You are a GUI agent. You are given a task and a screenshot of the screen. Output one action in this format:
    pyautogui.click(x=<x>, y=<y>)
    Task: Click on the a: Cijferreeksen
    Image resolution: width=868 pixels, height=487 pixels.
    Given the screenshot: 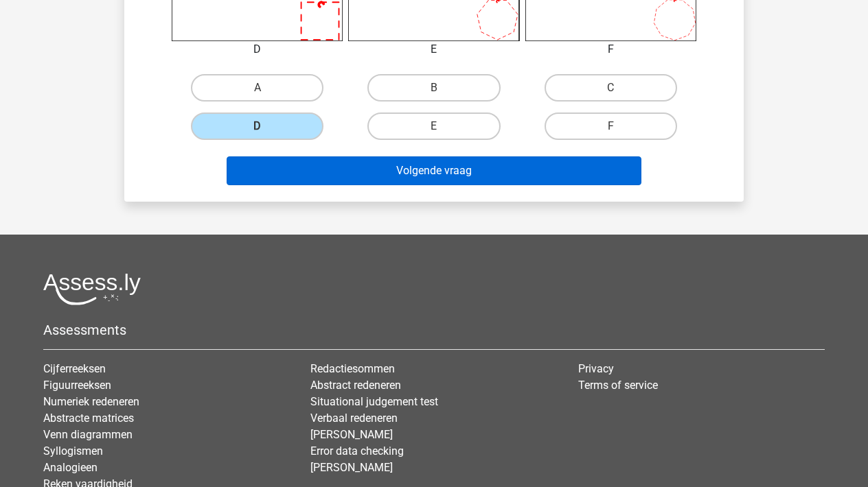 What is the action you would take?
    pyautogui.click(x=74, y=368)
    